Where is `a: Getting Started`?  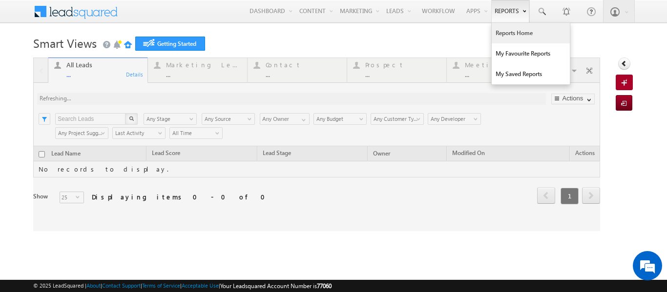
a: Getting Started is located at coordinates (170, 43).